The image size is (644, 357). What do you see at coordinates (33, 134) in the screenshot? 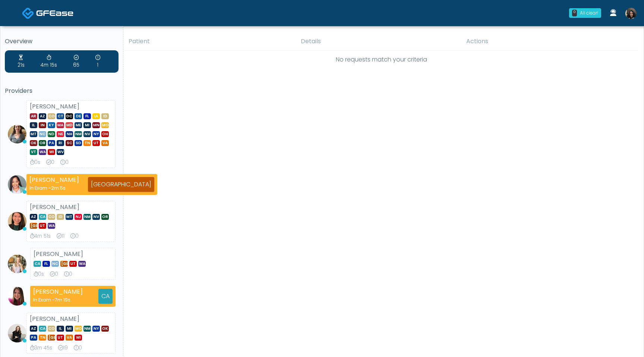
I see `span: MT` at bounding box center [33, 134].